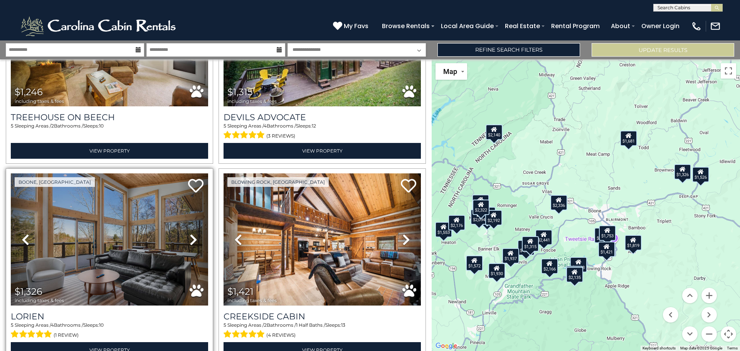 The height and width of the screenshot is (351, 740). I want to click on a: Real Estate, so click(522, 26).